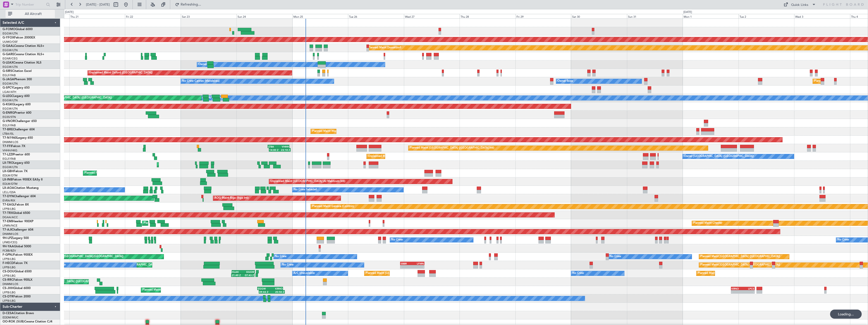 This screenshot has height=325, width=868. Describe the element at coordinates (320, 16) in the screenshot. I see `div: Mon 25` at that location.